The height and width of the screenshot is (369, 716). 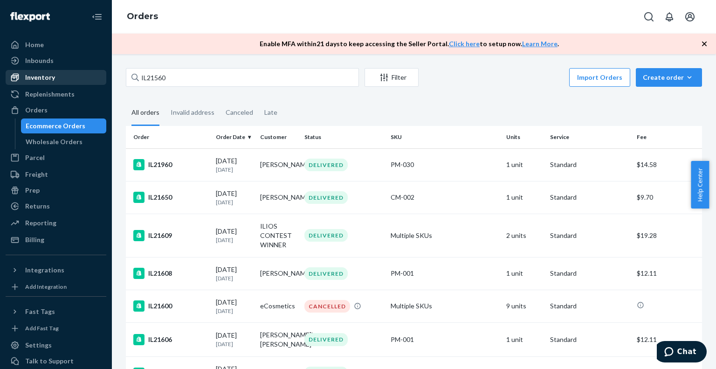 I want to click on p: Enable MFA within 21 days to keep accessing the Seller Portal. to setup now. ., so click(x=409, y=44).